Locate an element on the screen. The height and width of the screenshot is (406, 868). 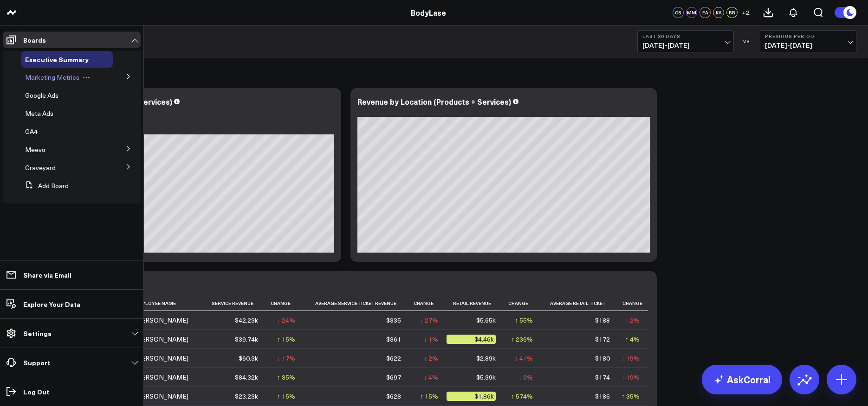
p: Log Out is located at coordinates (36, 392).